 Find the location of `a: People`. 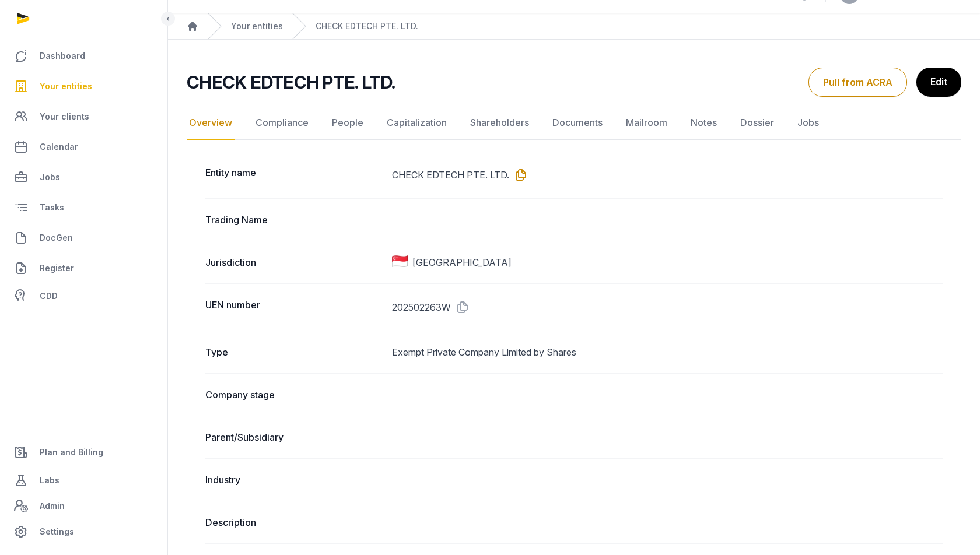

a: People is located at coordinates (348, 123).